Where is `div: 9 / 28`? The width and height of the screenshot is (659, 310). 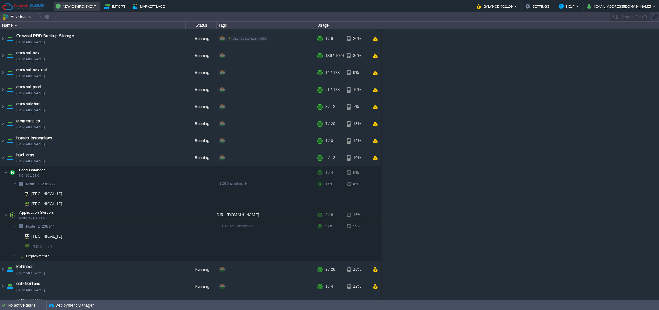
div: 9 / 28 is located at coordinates (330, 269).